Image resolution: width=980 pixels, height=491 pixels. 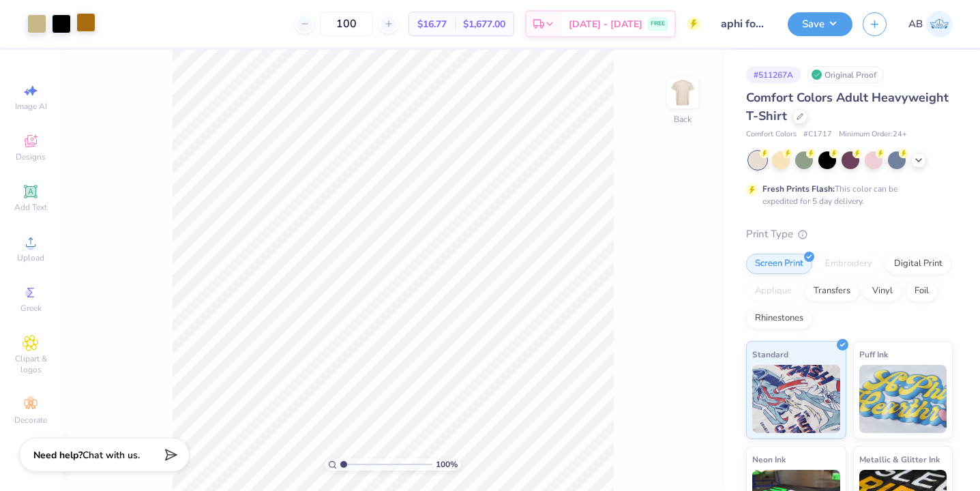 I want to click on div: Back, so click(x=682, y=119).